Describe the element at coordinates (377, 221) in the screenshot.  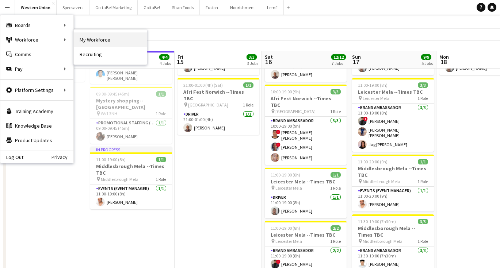
I see `span: 11:30-19:00 (7h30m)` at that location.